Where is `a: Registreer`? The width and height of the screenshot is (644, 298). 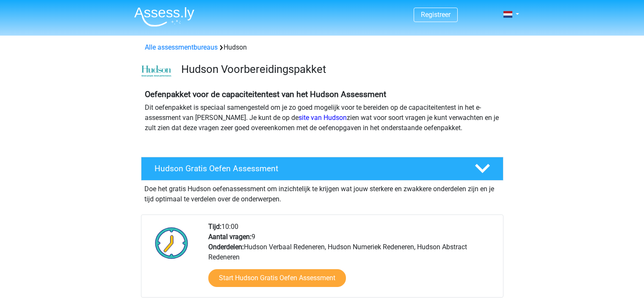 a: Registreer is located at coordinates (436, 14).